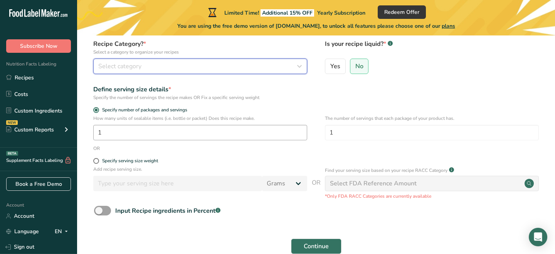  Describe the element at coordinates (200, 66) in the screenshot. I see `button: Select category` at that location.